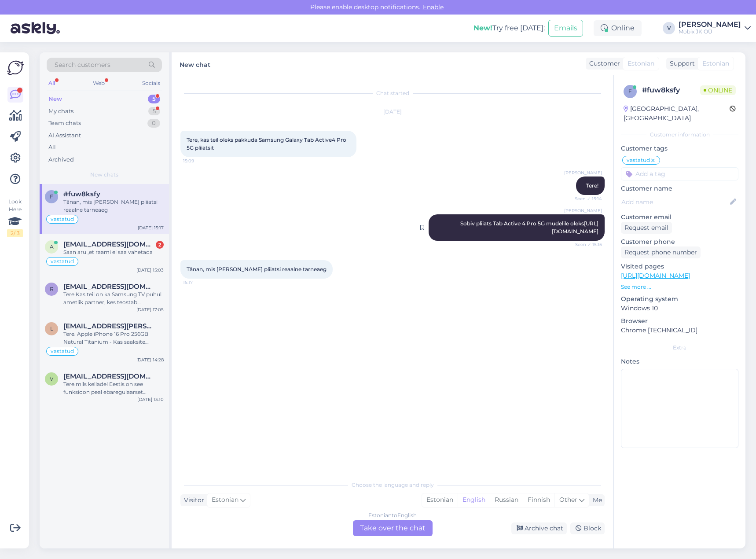  I want to click on span: New chats, so click(104, 174).